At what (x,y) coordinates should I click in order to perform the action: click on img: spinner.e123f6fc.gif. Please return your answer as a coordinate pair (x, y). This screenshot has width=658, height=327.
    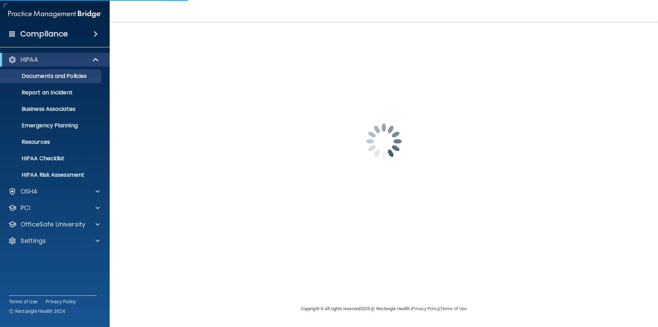
    Looking at the image, I should click on (384, 141).